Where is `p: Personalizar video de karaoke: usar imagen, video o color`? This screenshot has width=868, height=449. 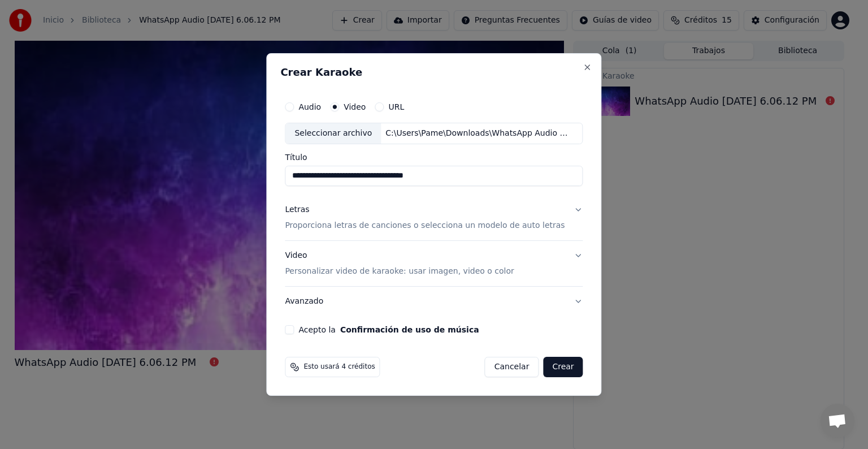
p: Personalizar video de karaoke: usar imagen, video o color is located at coordinates (399, 271).